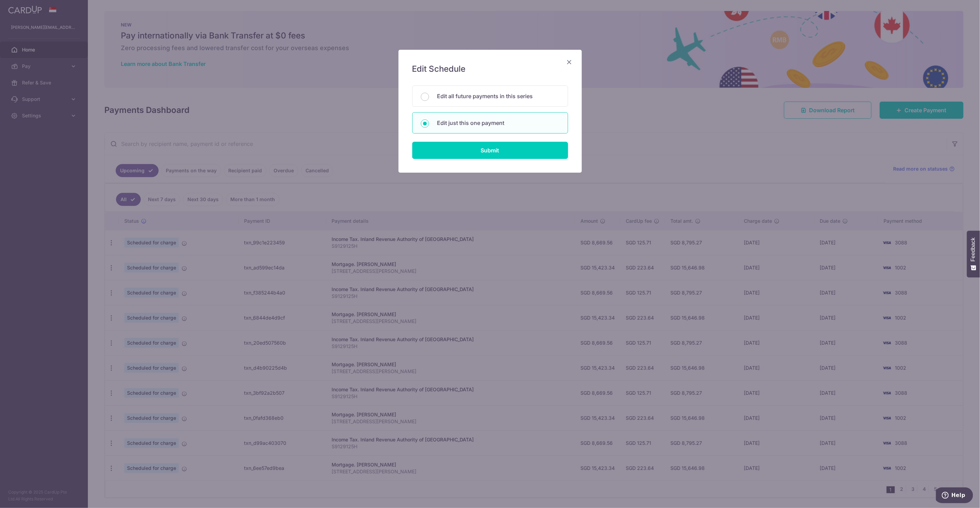  What do you see at coordinates (570, 62) in the screenshot?
I see `button: Close` at bounding box center [570, 62].